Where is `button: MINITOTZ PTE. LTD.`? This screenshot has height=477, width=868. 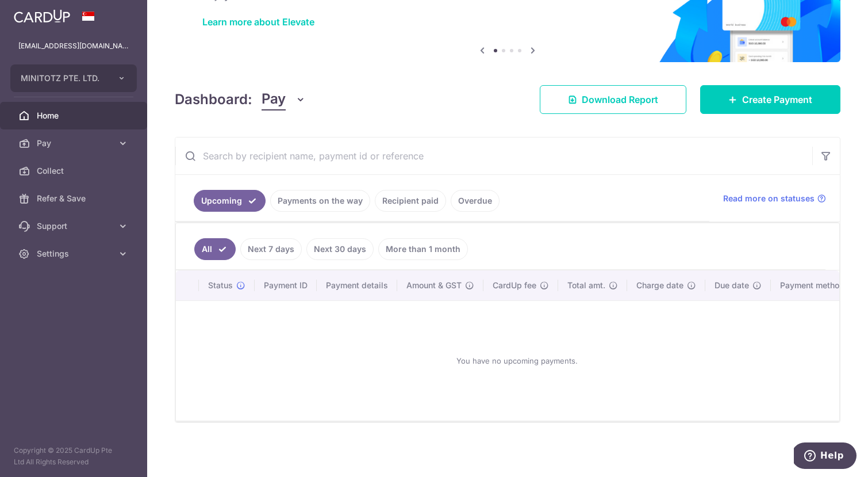 button: MINITOTZ PTE. LTD. is located at coordinates (73, 78).